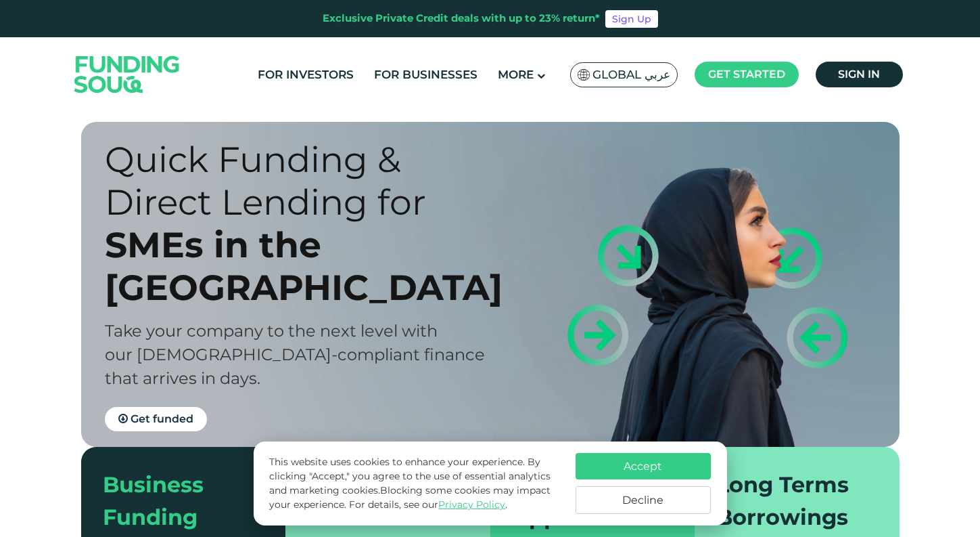 The width and height of the screenshot is (980, 537). What do you see at coordinates (161, 418) in the screenshot?
I see `span: Get funded` at bounding box center [161, 418].